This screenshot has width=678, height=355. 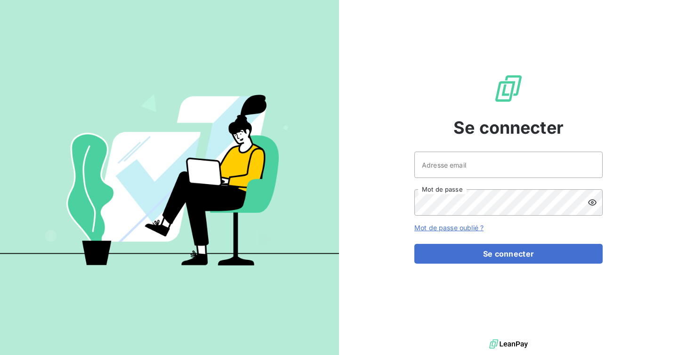 I want to click on a: Mot de passe oublié ?, so click(x=449, y=227).